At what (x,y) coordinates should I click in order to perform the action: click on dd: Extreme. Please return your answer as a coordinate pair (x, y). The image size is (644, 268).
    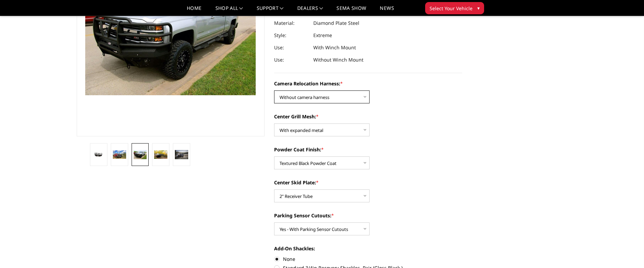
    Looking at the image, I should click on (323, 36).